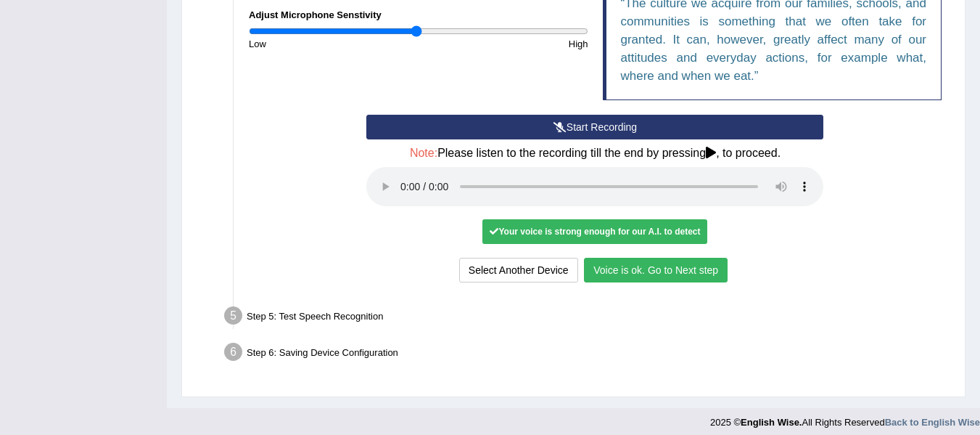 The width and height of the screenshot is (980, 435). Describe the element at coordinates (595, 153) in the screenshot. I see `h4: Please listen to the recording till the end by pressing , to proceed.` at that location.